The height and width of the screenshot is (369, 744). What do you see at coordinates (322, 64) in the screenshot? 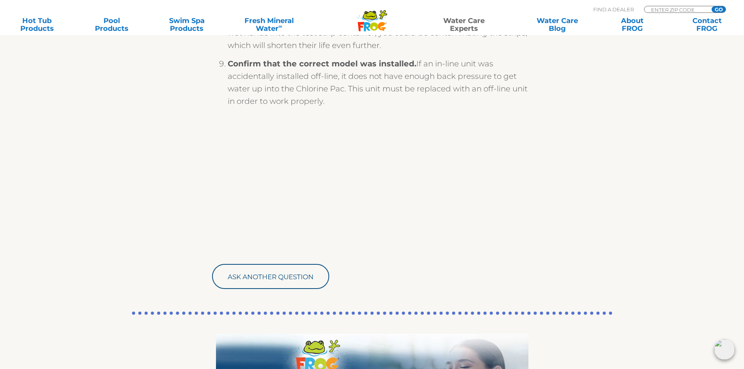
I see `strong: Confirm that the correct model was installed.` at bounding box center [322, 64].